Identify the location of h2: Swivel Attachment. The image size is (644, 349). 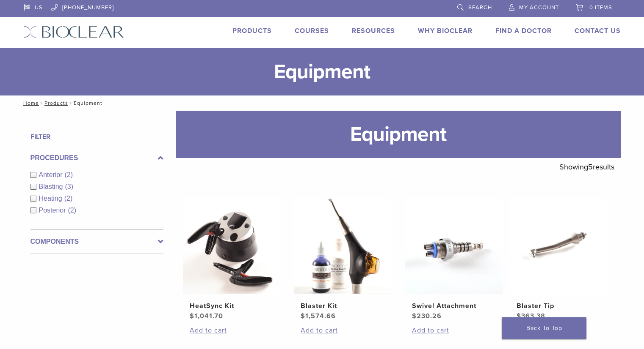
(454, 306).